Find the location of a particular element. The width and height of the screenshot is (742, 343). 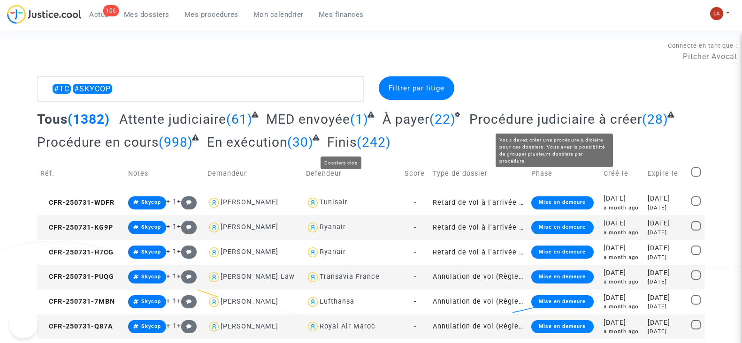

div: Lufthansa is located at coordinates (337, 302).